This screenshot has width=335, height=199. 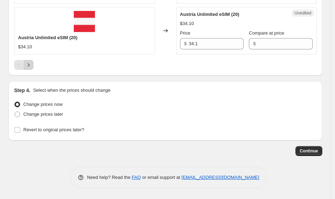 What do you see at coordinates (267, 33) in the screenshot?
I see `span: Compare at price` at bounding box center [267, 33].